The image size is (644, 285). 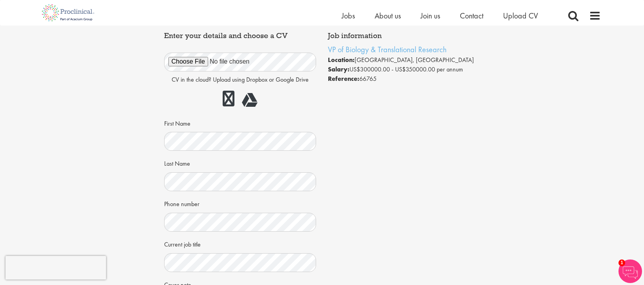 What do you see at coordinates (388, 16) in the screenshot?
I see `span: About us` at bounding box center [388, 16].